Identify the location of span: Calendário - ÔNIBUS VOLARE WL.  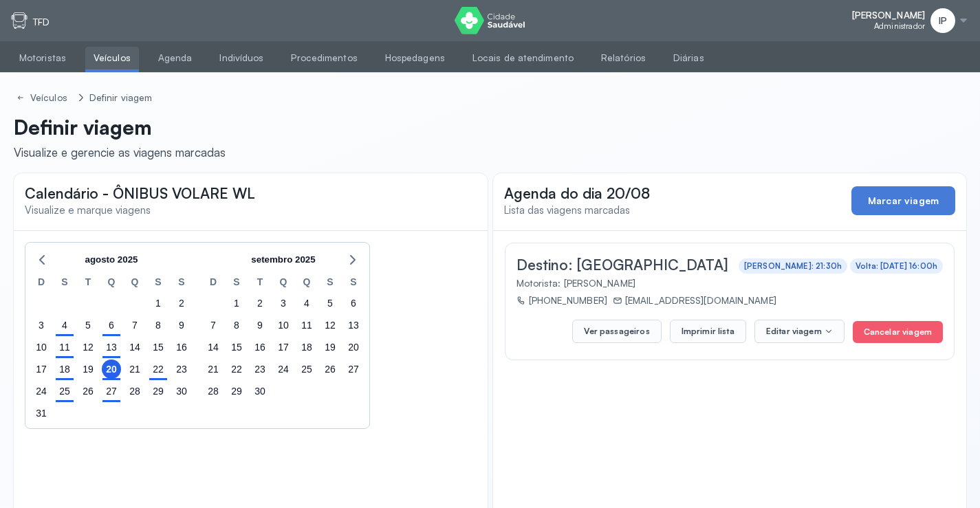
(140, 193).